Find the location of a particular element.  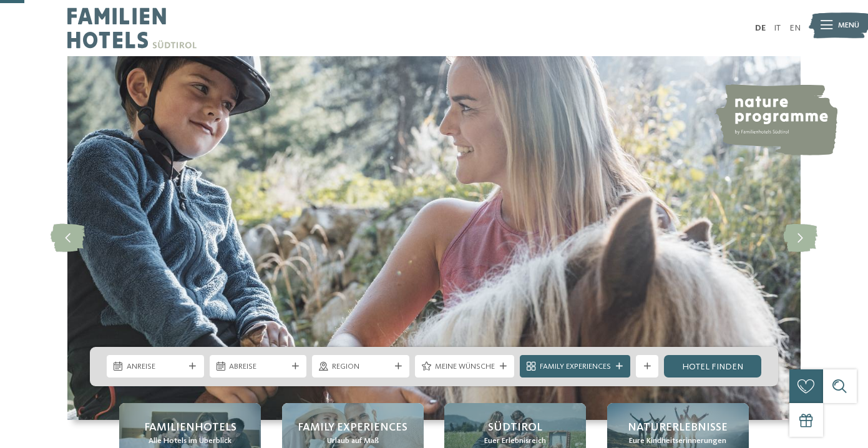

span: Familienhotels is located at coordinates (190, 428).